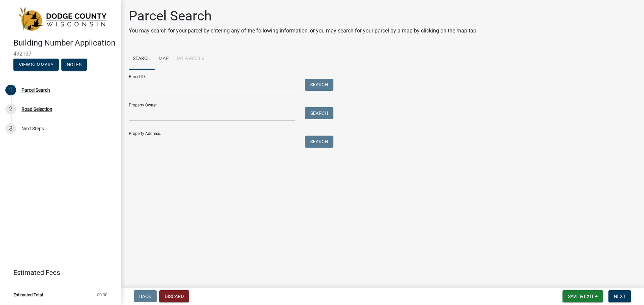  I want to click on button: View Summary, so click(36, 65).